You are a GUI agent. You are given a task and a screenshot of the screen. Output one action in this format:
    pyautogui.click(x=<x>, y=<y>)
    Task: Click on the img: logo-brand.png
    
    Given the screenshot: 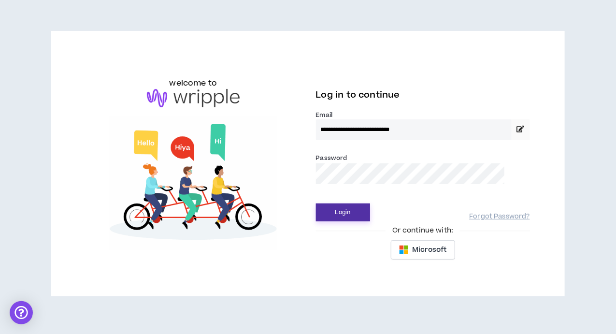 What is the action you would take?
    pyautogui.click(x=193, y=98)
    